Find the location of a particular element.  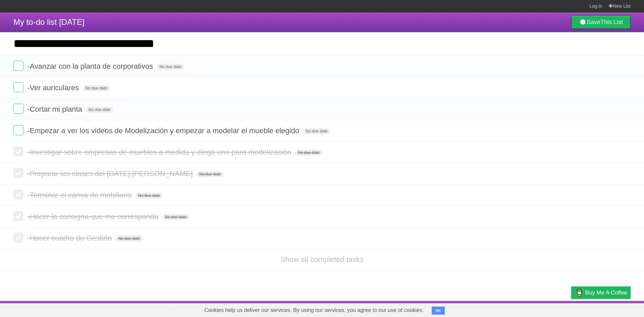

span: -Empezar a ver los videos de Modelización y empezar a modelar el mueble elegido is located at coordinates (164, 131).